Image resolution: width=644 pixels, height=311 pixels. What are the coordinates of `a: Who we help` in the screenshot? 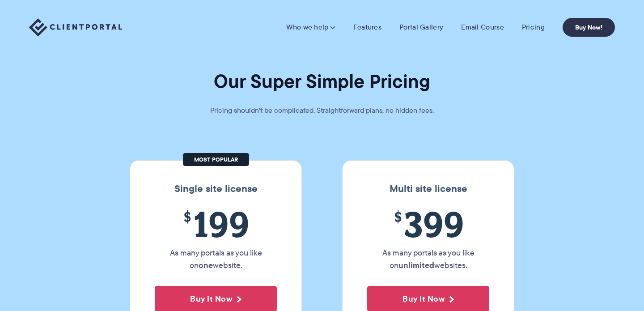 It's located at (310, 27).